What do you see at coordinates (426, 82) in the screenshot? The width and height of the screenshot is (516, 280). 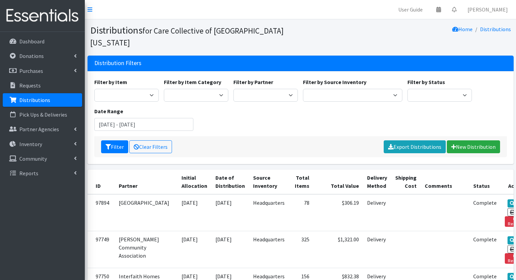 I see `label: Filter by Status` at bounding box center [426, 82].